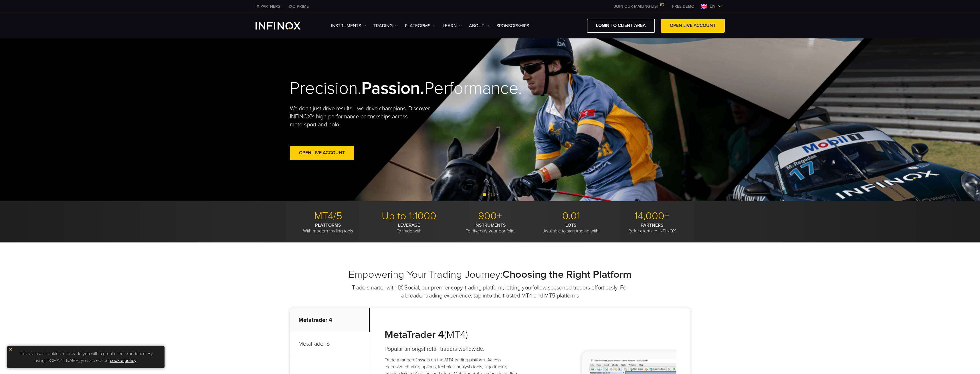  Describe the element at coordinates (380, 88) in the screenshot. I see `h2: Precision. Performance.` at that location.